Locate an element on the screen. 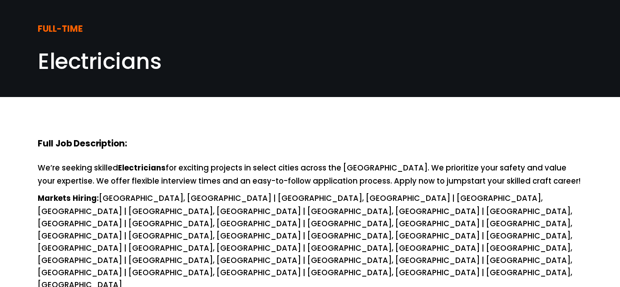 The height and width of the screenshot is (287, 620). strong: Electricians is located at coordinates (142, 168).